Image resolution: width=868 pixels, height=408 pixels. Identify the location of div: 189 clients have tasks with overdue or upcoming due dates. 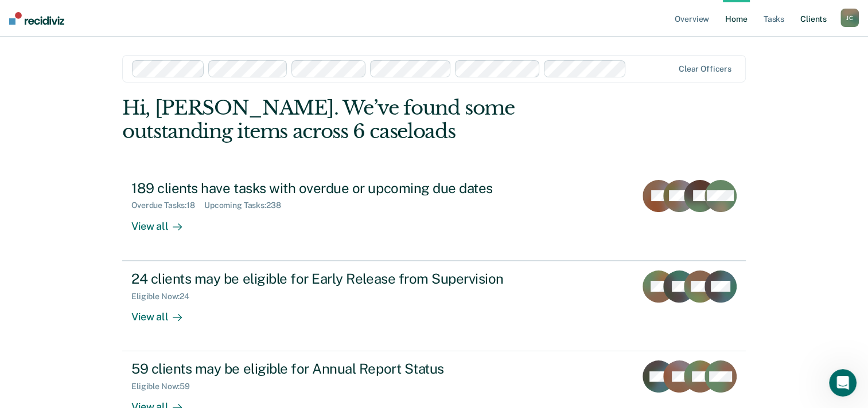
(333, 188).